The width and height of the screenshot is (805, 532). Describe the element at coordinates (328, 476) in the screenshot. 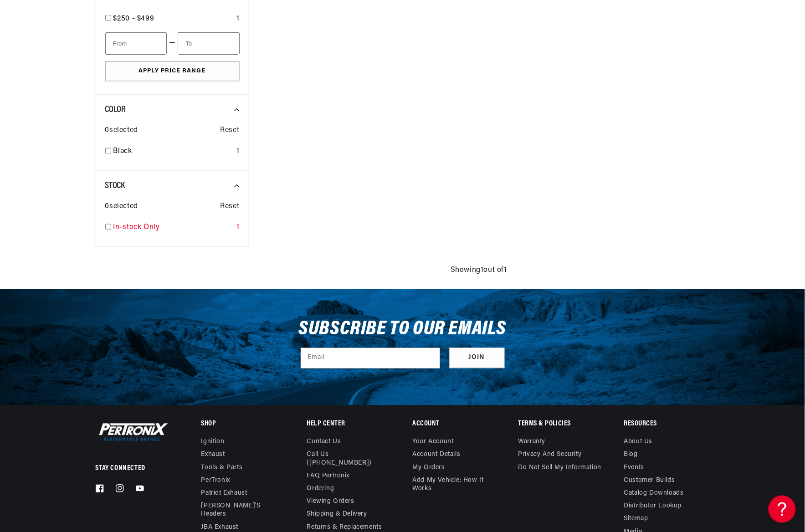

I see `a: FAQ Pertronix` at that location.